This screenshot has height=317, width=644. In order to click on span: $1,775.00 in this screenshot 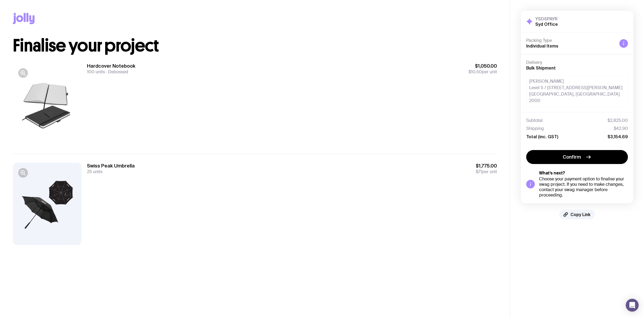, I will do `click(486, 166)`.